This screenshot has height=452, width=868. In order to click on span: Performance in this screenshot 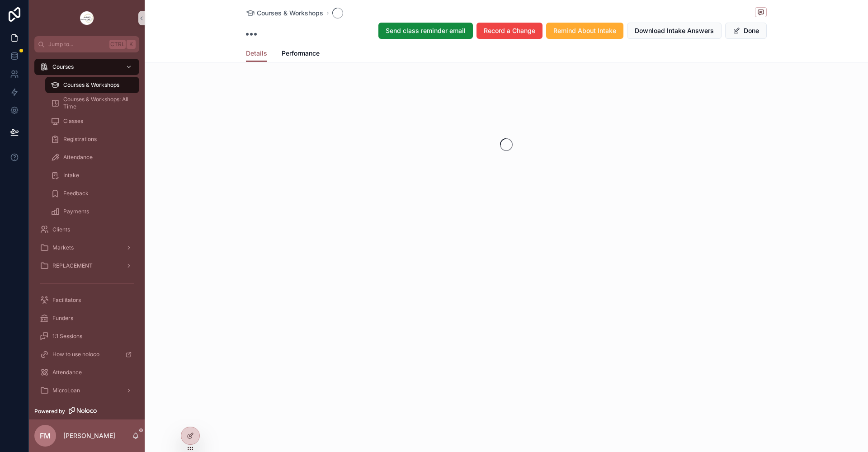, I will do `click(301, 53)`.